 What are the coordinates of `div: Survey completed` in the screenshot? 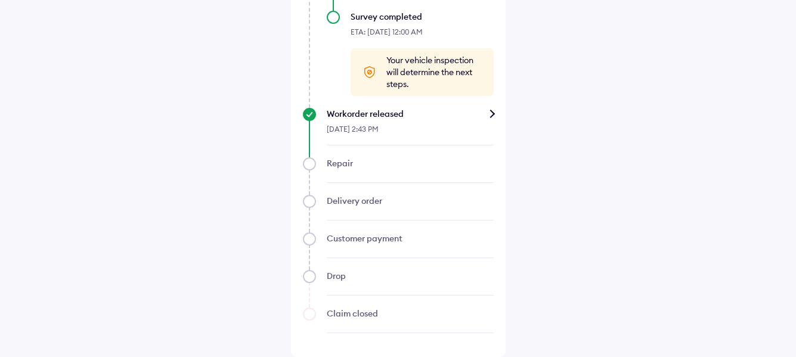 It's located at (422, 17).